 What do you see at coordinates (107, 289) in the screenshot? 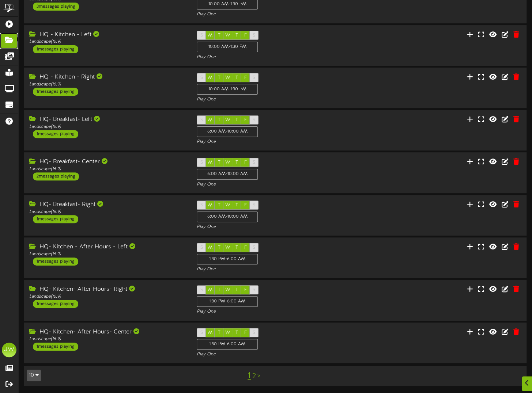
I see `div: HQ- Kitchen- After Hours- Right` at bounding box center [107, 289].